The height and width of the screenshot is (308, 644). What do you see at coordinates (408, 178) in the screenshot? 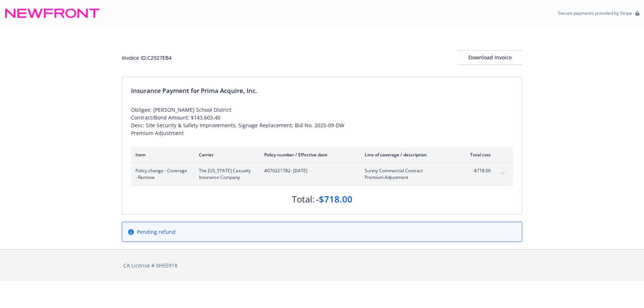
I see `span: Premium Adjustment` at bounding box center [408, 178].